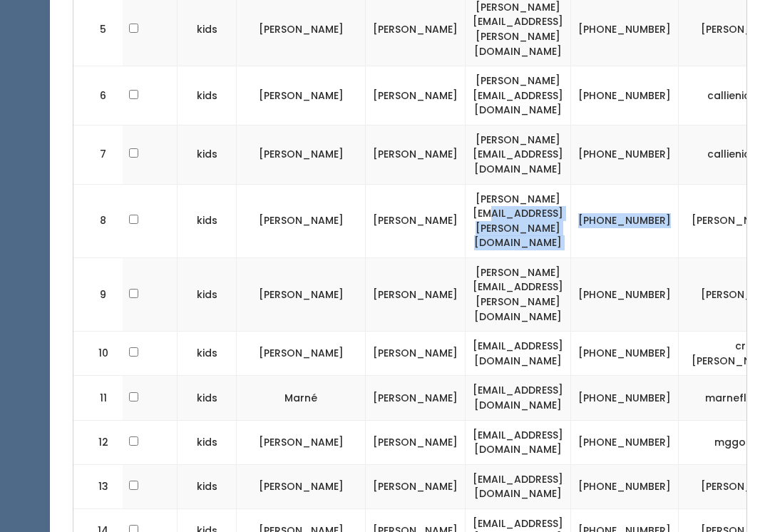 This screenshot has height=532, width=770. What do you see at coordinates (99, 293) in the screenshot?
I see `td: 9` at bounding box center [99, 293].